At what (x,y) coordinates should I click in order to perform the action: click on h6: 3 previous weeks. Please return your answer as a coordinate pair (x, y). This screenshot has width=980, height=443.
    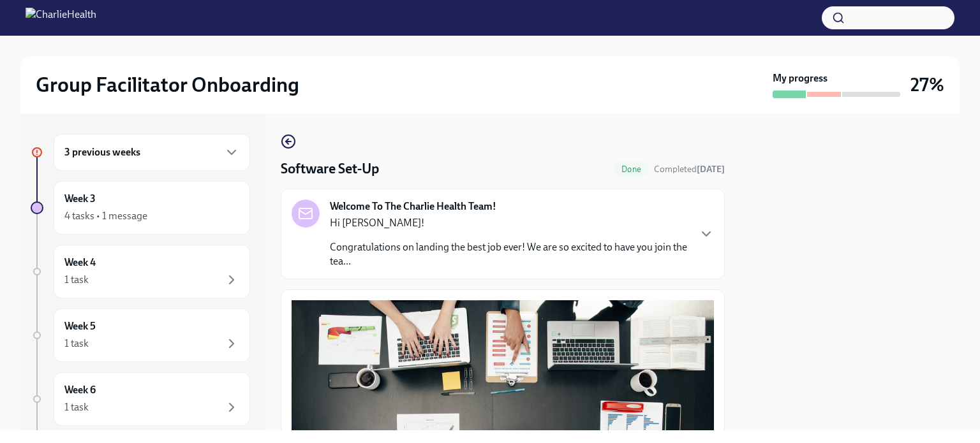
    Looking at the image, I should click on (102, 152).